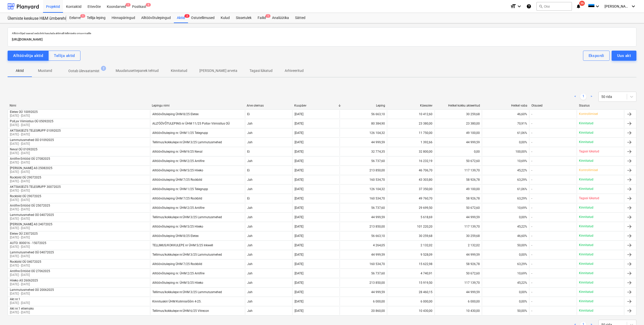  I want to click on div: 32 800,00, so click(410, 152).